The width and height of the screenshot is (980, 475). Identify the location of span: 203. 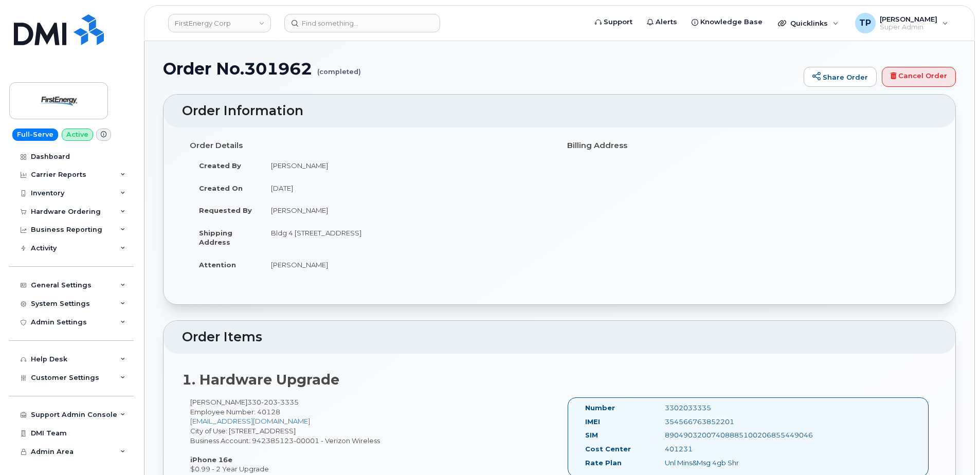
(270, 402).